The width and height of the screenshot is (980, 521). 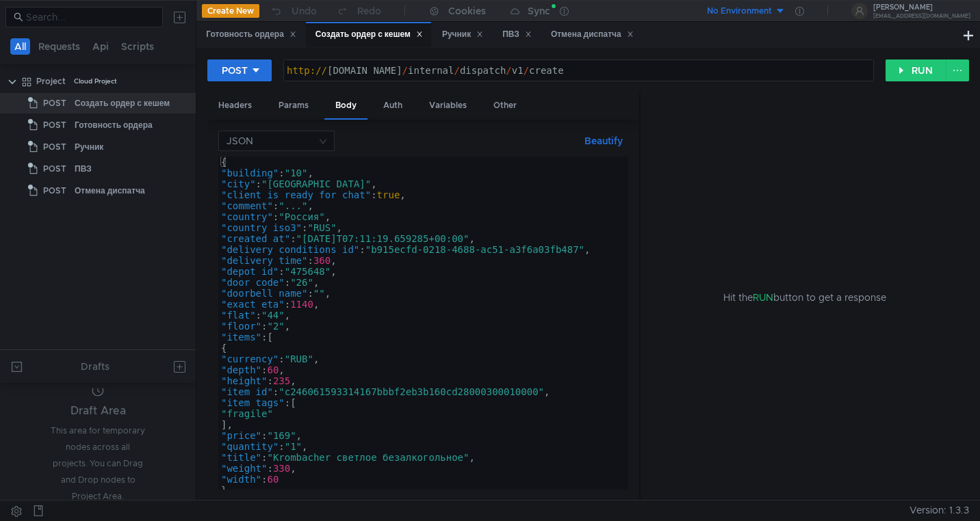 I want to click on span: Hit the button to get a response, so click(x=805, y=297).